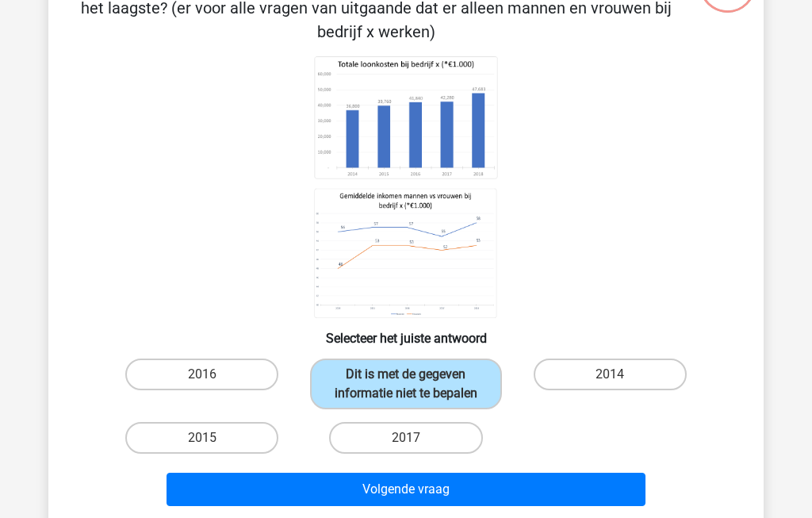 Image resolution: width=812 pixels, height=518 pixels. I want to click on label: 2017, so click(405, 438).